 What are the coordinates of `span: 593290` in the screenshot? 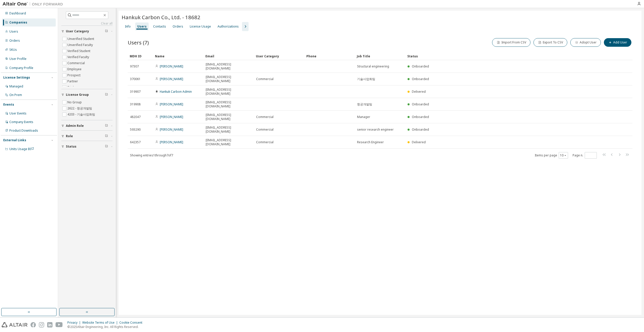 It's located at (135, 130).